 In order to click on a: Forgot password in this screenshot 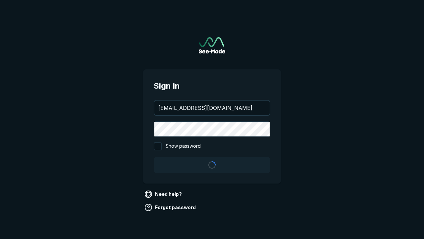, I will do `click(171, 207)`.